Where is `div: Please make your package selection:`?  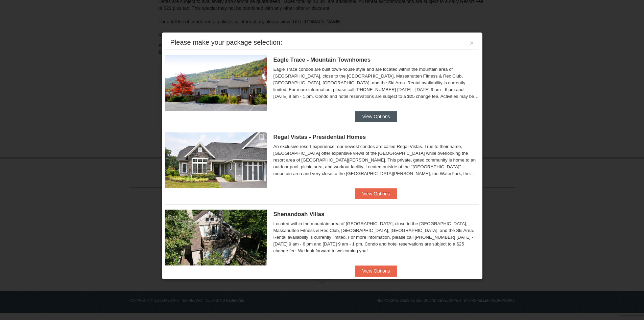
div: Please make your package selection: is located at coordinates (226, 43).